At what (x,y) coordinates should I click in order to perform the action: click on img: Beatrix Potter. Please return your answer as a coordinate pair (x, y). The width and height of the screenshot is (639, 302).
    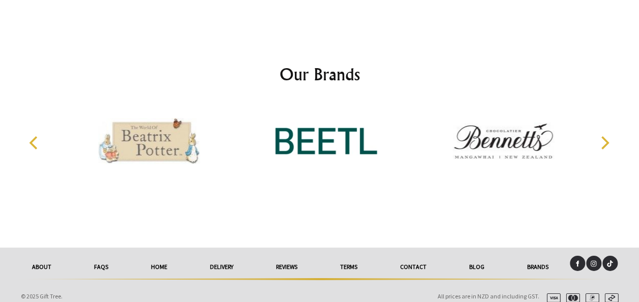
    Looking at the image, I should click on (149, 141).